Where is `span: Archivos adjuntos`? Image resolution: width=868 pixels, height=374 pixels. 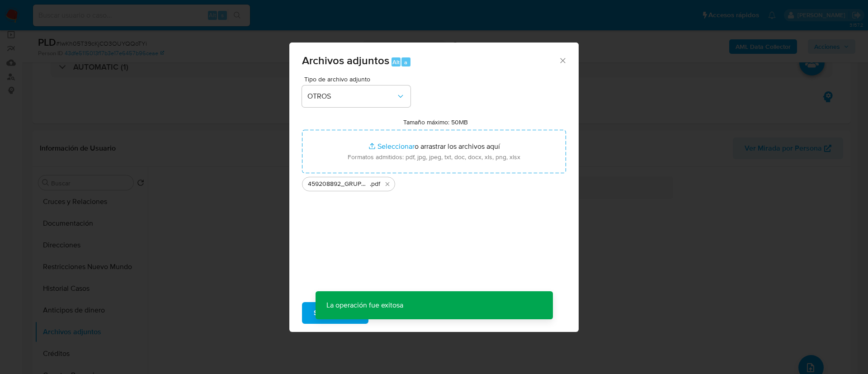
span: Archivos adjuntos is located at coordinates (345, 61).